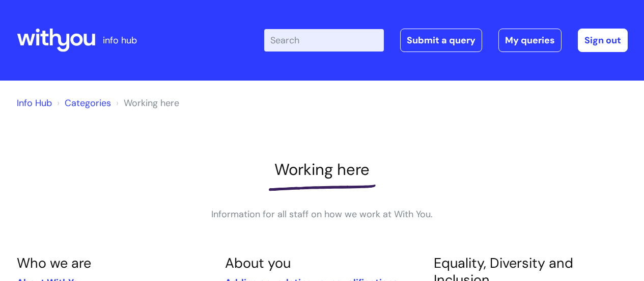 This screenshot has height=281, width=644. Describe the element at coordinates (323, 214) in the screenshot. I see `p: Information for all staff on how we work at With You.` at that location.